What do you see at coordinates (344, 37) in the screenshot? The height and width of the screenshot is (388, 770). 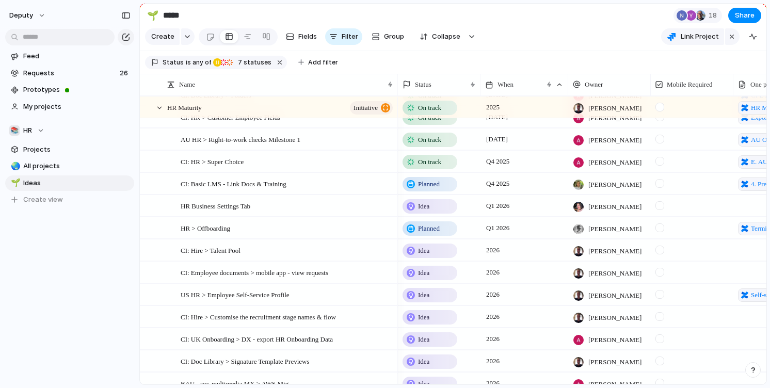 I see `button: Filter` at bounding box center [344, 37].